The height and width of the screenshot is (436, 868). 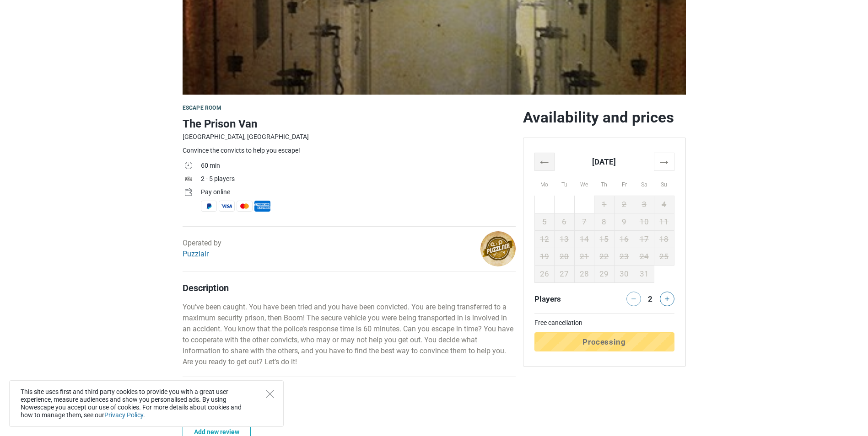 What do you see at coordinates (349, 288) in the screenshot?
I see `h4: Description` at bounding box center [349, 288].